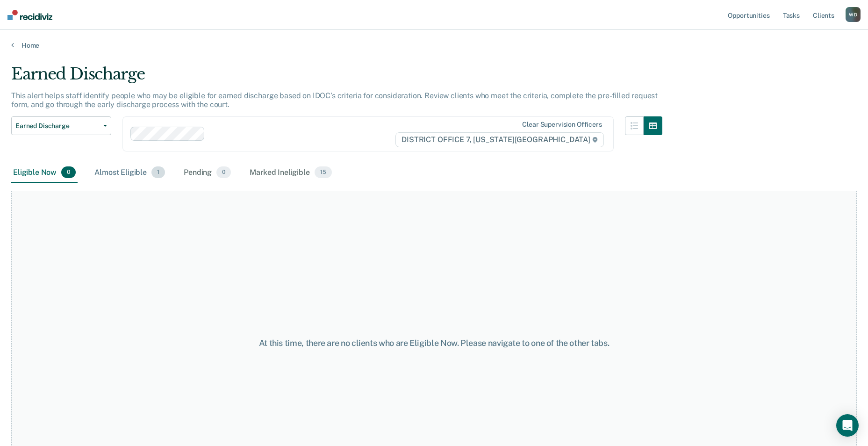 The image size is (868, 446). I want to click on div: Earned Discharge, so click(337, 77).